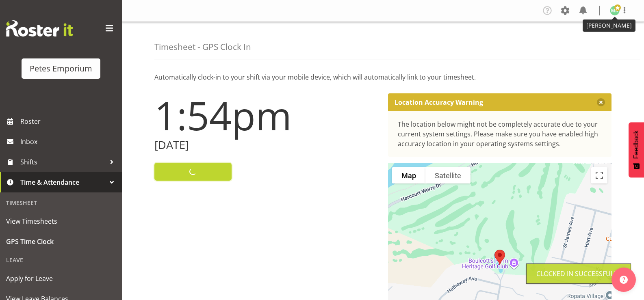  What do you see at coordinates (61, 242) in the screenshot?
I see `a: GPS Time Clock` at bounding box center [61, 242].